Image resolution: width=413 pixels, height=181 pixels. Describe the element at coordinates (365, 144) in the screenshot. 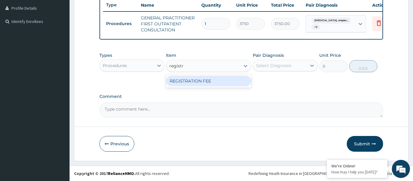

I see `button: Submit` at that location.